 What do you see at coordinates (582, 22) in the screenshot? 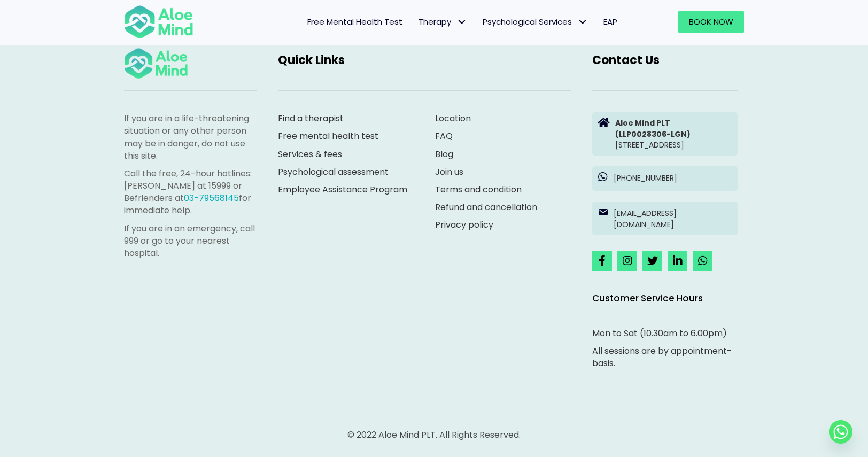
I see `span: Psychological Services: submenu` at bounding box center [582, 22].